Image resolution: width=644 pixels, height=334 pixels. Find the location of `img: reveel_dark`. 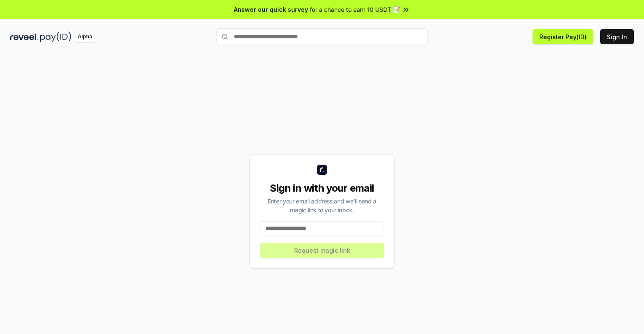

img: reveel_dark is located at coordinates (24, 37).